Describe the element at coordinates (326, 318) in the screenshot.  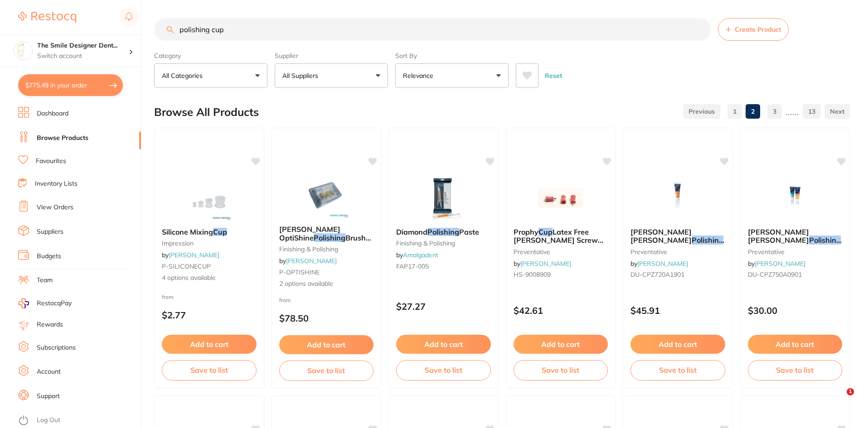
I see `p: $78.50` at that location.